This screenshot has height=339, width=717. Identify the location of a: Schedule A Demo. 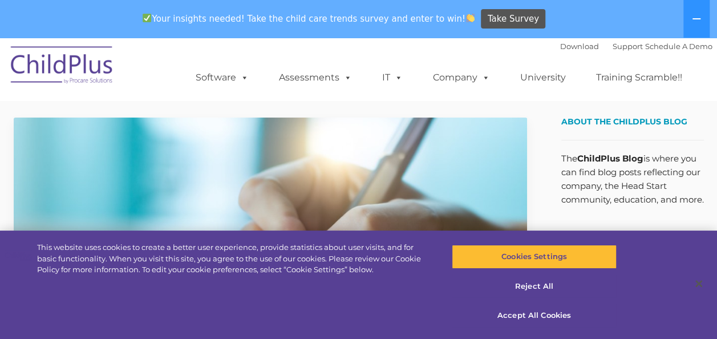
(678, 46).